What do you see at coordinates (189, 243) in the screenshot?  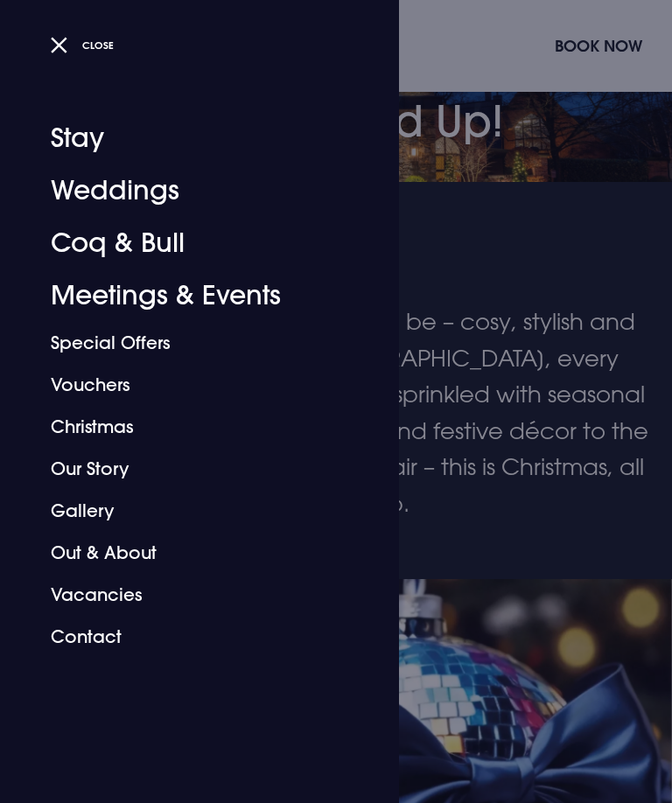 I see `a: Coq & Bull` at bounding box center [189, 243].